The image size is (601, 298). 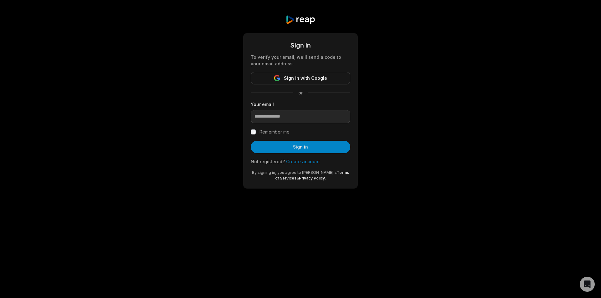 I want to click on a: Privacy Policy, so click(x=312, y=178).